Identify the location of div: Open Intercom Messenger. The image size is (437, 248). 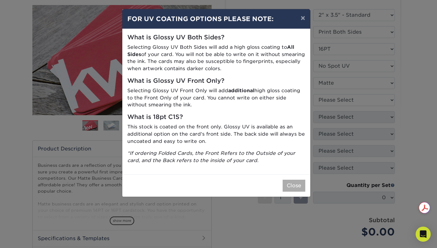
(423, 234).